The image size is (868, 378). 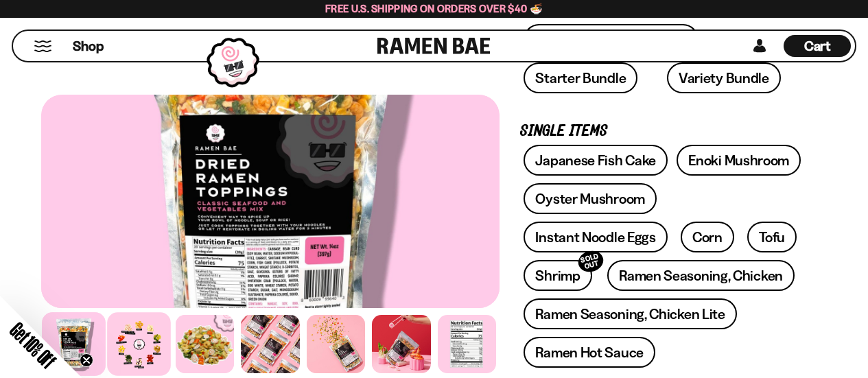 What do you see at coordinates (589, 352) in the screenshot?
I see `a: Ramen Hot Sauce` at bounding box center [589, 352].